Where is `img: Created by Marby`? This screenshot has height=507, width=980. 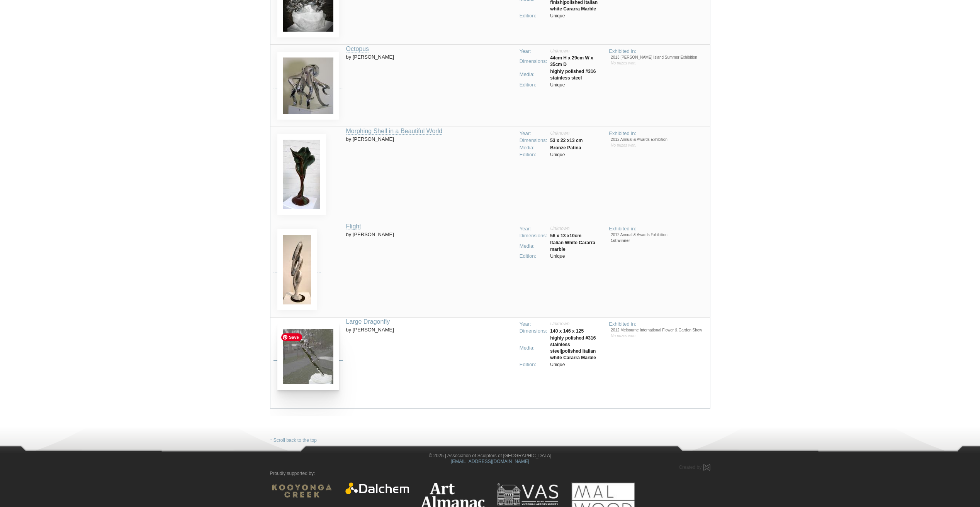 img: Created by Marby is located at coordinates (707, 467).